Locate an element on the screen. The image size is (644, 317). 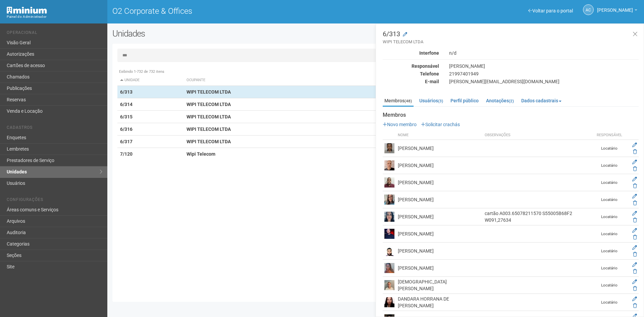
small: WIPI TELECOM LTDA is located at coordinates (511, 42).